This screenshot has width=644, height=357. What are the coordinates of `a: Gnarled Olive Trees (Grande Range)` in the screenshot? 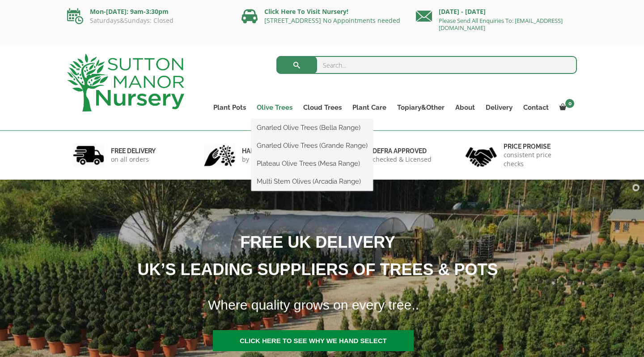 It's located at (312, 145).